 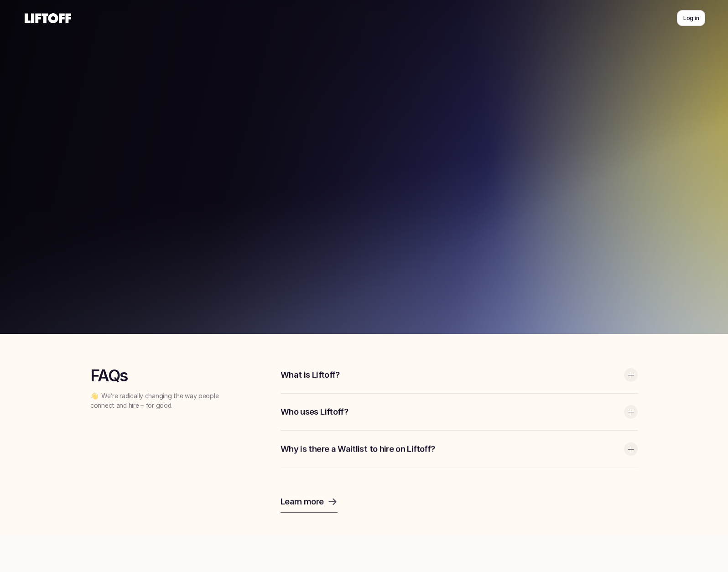 What do you see at coordinates (137, 260) in the screenshot?
I see `p: Join the hiring waitlist` at bounding box center [137, 260].